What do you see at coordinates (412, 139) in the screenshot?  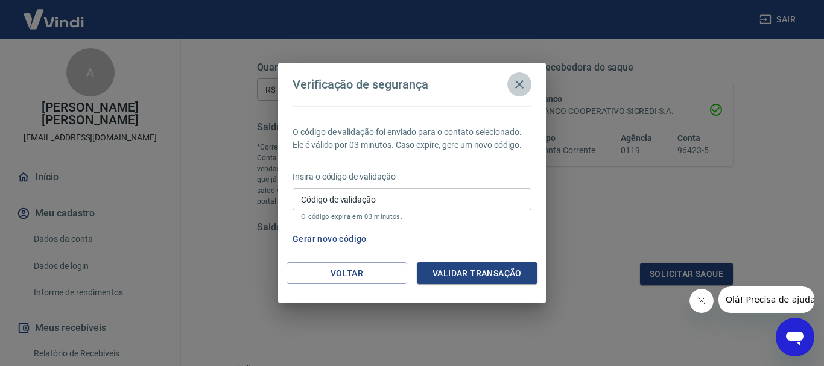 I see `p: O código de validação foi enviado para o contato selecionado. Ele é válido por 03 minutos. Caso e...` at bounding box center [412, 139].